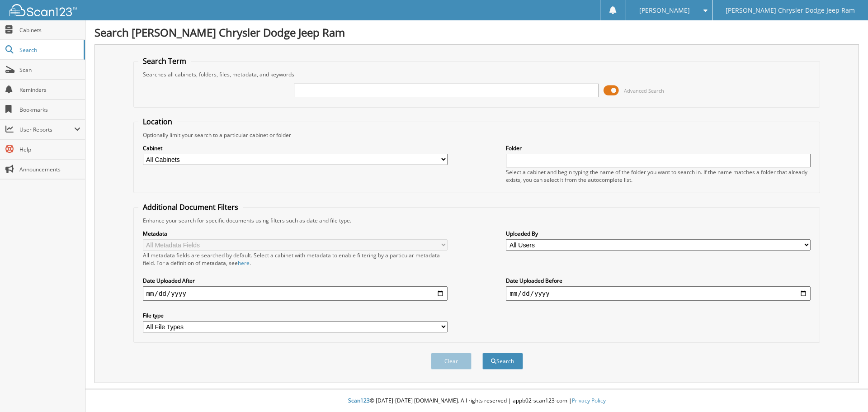  I want to click on label: Folder, so click(658, 148).